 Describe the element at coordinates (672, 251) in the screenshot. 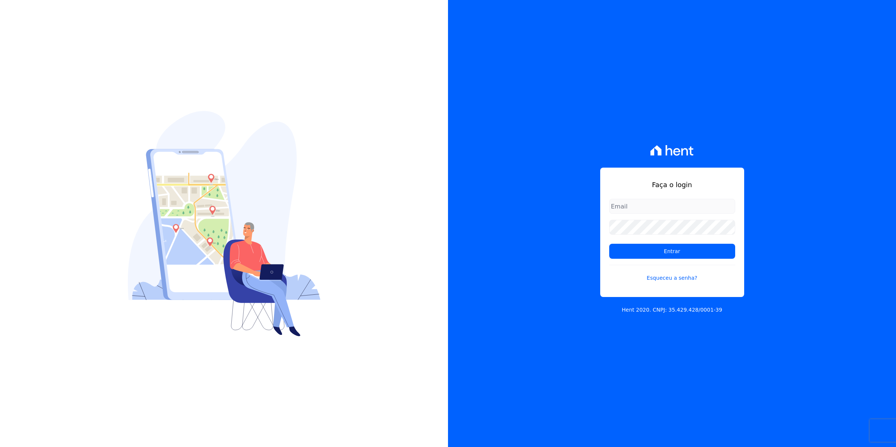

I see `input: Entrar` at that location.